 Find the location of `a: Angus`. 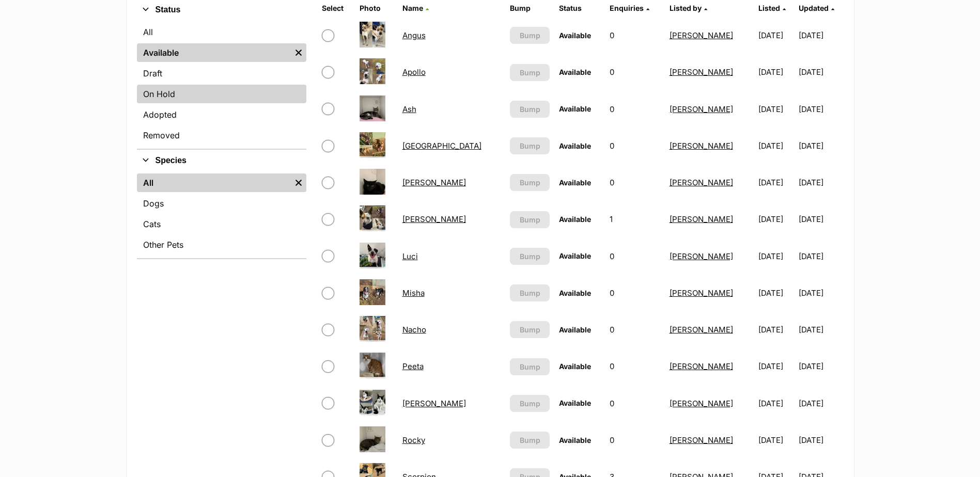

a: Angus is located at coordinates (414, 35).